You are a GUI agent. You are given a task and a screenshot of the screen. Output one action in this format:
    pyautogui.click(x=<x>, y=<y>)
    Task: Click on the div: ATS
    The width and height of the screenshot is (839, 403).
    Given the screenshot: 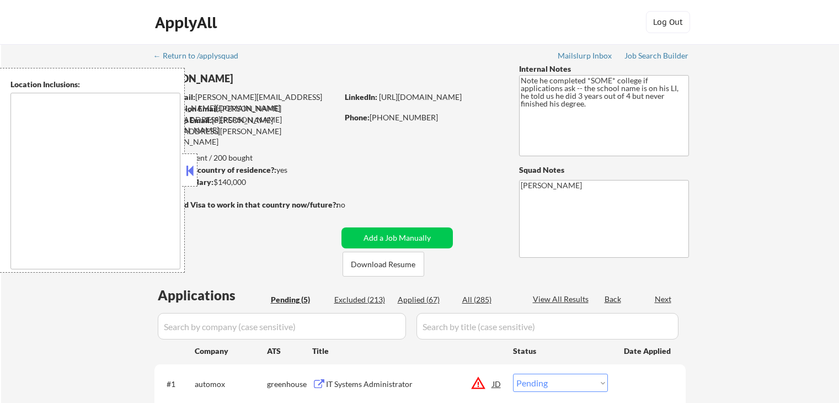 What is the action you would take?
    pyautogui.click(x=290, y=351)
    